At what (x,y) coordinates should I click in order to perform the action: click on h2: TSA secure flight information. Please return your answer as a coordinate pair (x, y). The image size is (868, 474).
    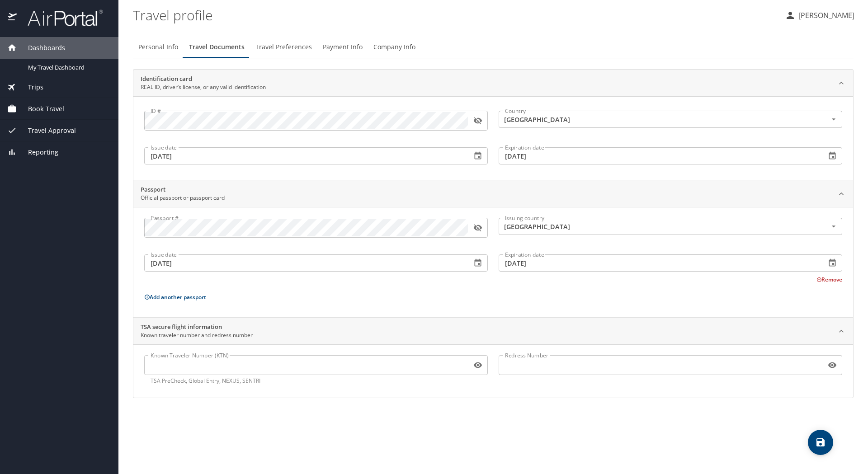
    Looking at the image, I should click on (197, 328).